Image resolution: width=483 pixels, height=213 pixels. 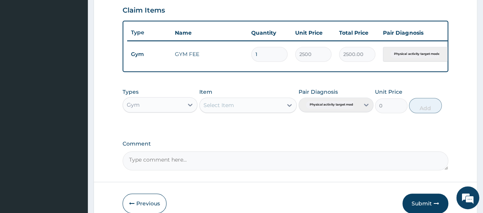 What do you see at coordinates (389, 92) in the screenshot?
I see `label: Unit Price` at bounding box center [389, 92].